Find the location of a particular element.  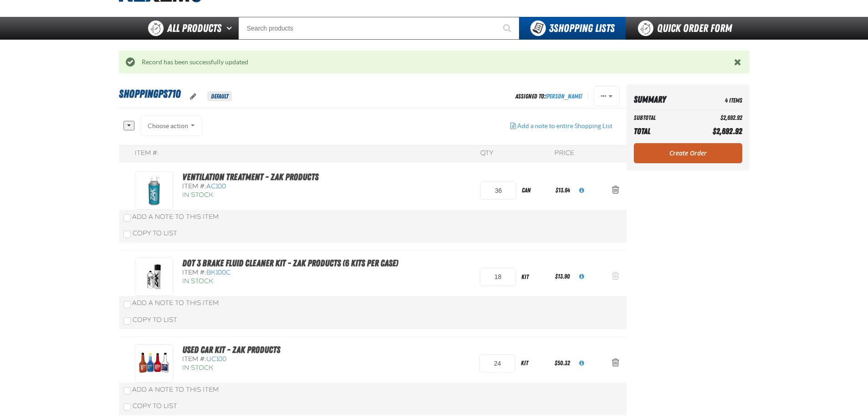

button: You have 3 Shopping Lists. Open to view details is located at coordinates (572, 28).